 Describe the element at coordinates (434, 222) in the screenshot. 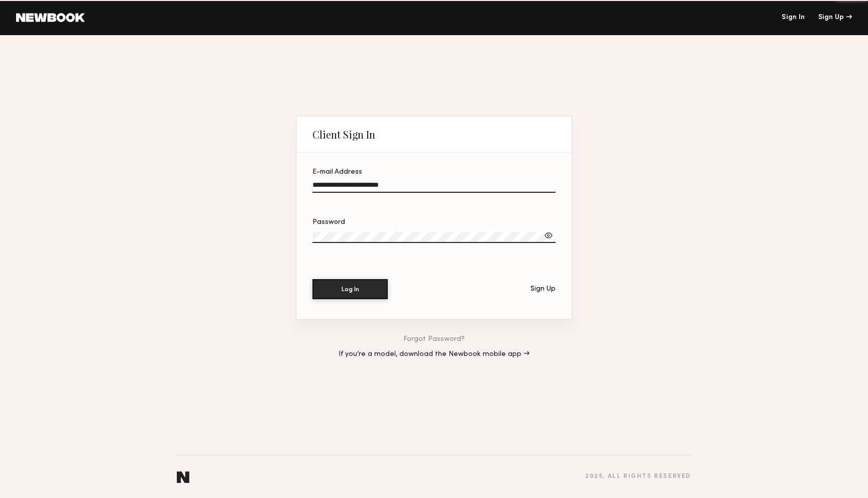

I see `div: Password` at that location.